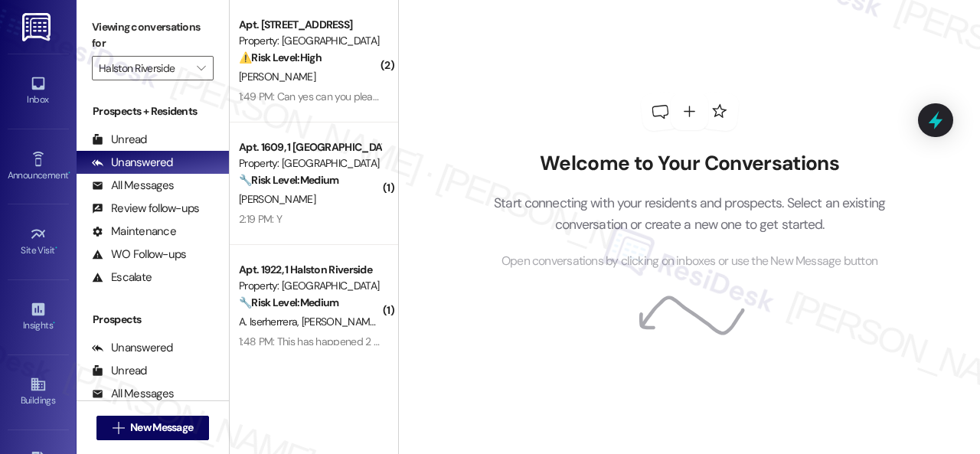  Describe the element at coordinates (146, 208) in the screenshot. I see `div: Review follow-ups` at that location.